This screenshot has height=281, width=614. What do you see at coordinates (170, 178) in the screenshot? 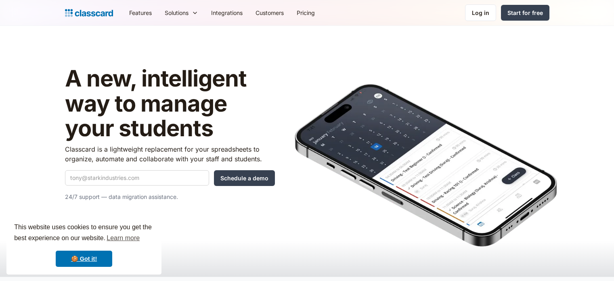
I see `form: Quick Demo Form` at bounding box center [170, 178].